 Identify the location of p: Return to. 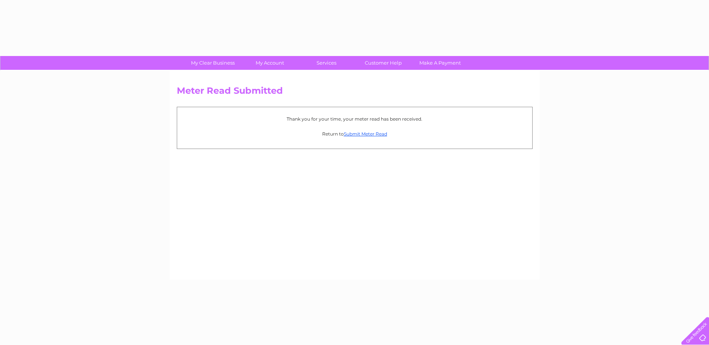
(355, 134).